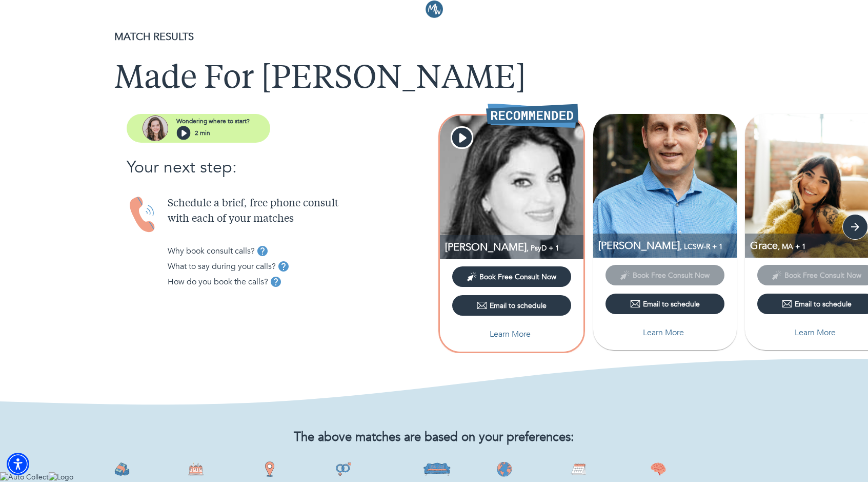  Describe the element at coordinates (213, 121) in the screenshot. I see `p: Wondering where to start?` at that location.